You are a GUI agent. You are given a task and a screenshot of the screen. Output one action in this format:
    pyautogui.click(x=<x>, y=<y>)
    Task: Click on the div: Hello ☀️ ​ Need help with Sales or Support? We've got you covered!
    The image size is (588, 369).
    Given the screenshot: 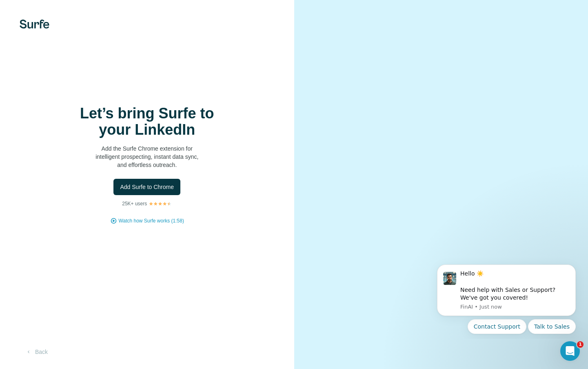 What is the action you would take?
    pyautogui.click(x=90, y=29)
    